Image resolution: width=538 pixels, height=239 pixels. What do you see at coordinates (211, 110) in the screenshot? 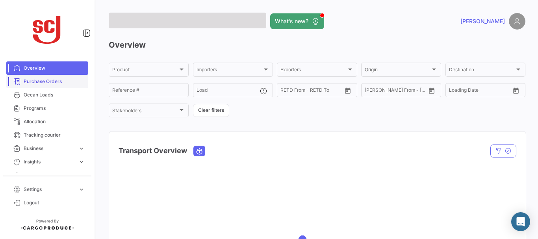
I see `button: Clear filters` at bounding box center [211, 110].